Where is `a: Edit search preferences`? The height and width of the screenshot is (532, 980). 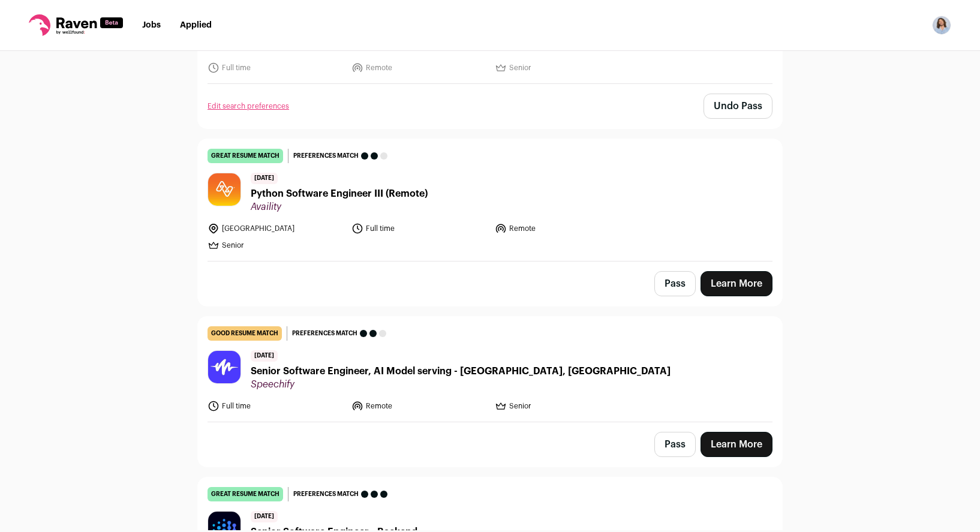 a: Edit search preferences is located at coordinates (248, 106).